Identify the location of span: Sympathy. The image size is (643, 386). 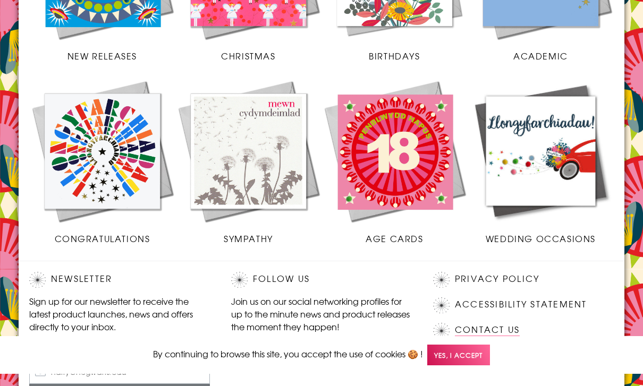
(248, 238).